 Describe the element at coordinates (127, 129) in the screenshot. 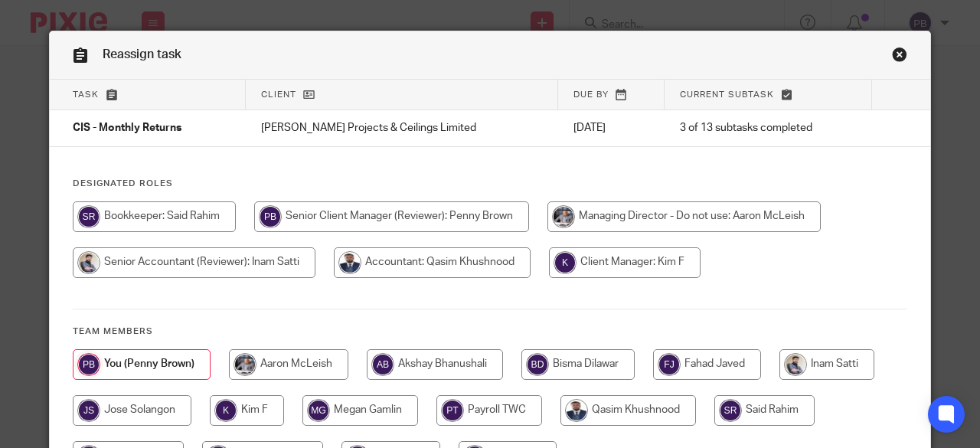

I see `span: CIS - Monthly Returns` at that location.